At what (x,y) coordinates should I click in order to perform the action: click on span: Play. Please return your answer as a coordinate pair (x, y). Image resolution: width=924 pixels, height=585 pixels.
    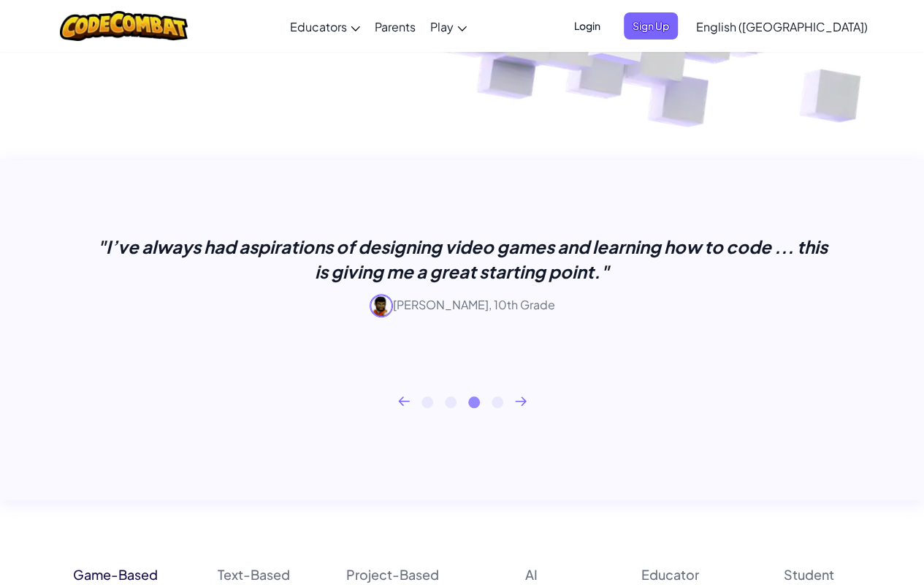
    Looking at the image, I should click on (442, 27).